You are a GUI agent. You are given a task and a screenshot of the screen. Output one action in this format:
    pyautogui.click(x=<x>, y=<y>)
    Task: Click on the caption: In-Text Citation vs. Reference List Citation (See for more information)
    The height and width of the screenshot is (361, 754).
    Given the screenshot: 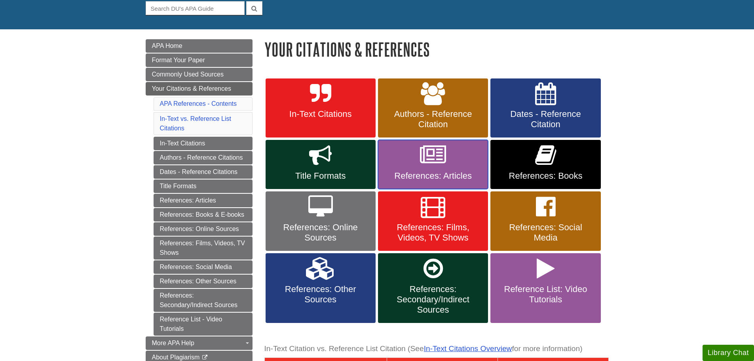 What is the action you would take?
    pyautogui.click(x=437, y=349)
    